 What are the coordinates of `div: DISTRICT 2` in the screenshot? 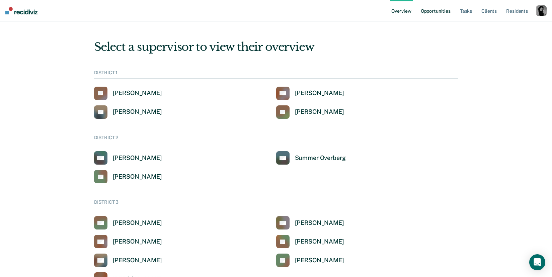 It's located at (276, 139).